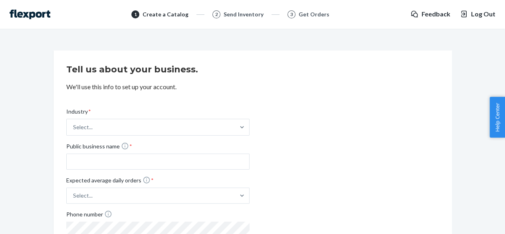 The height and width of the screenshot is (234, 505). Describe the element at coordinates (483, 14) in the screenshot. I see `span: Log Out` at that location.